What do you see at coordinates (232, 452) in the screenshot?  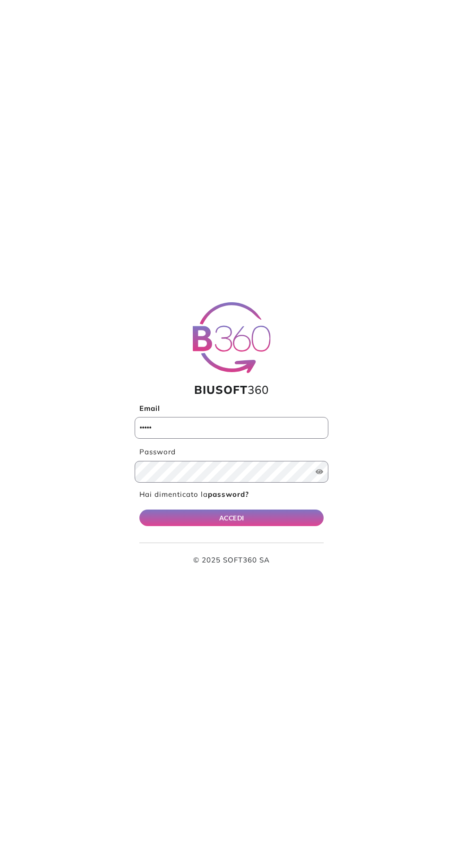 I see `label: Password` at bounding box center [232, 452].